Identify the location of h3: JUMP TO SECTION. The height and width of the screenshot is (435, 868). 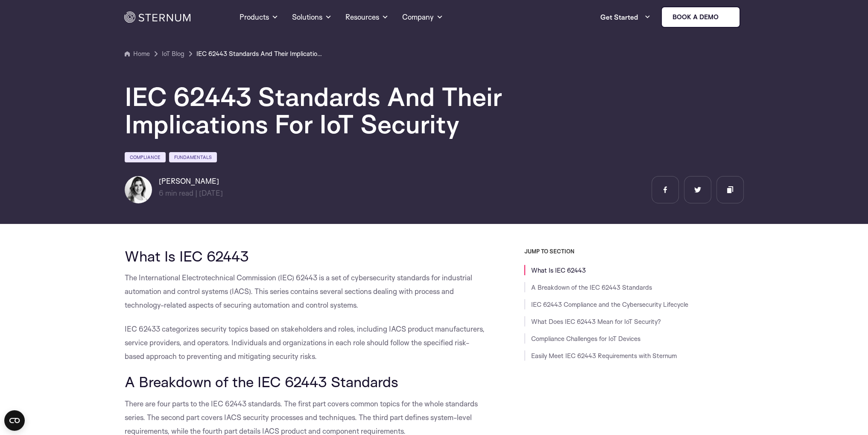
(634, 252).